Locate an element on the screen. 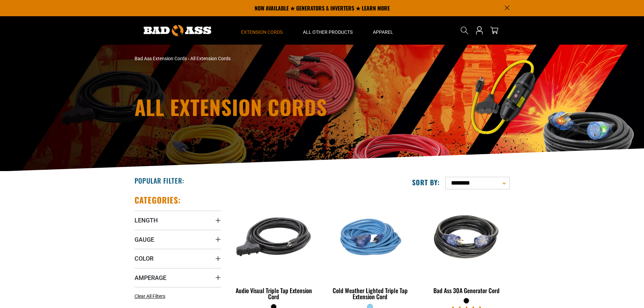 Image resolution: width=644 pixels, height=308 pixels. a: Bad Ass Extension Cords is located at coordinates (161, 59).